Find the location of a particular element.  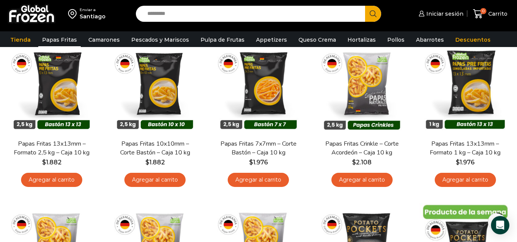

bdi: 2.108 is located at coordinates (361, 162).